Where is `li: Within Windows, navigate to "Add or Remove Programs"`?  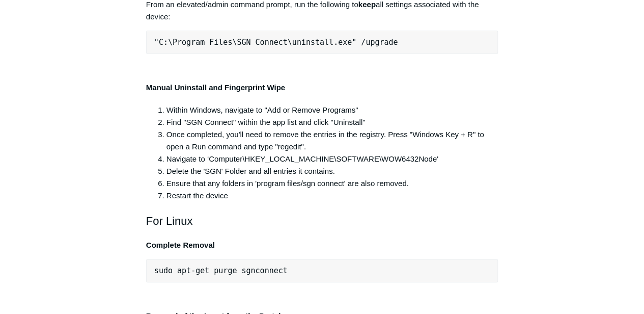
li: Within Windows, navigate to "Add or Remove Programs" is located at coordinates (332, 110).